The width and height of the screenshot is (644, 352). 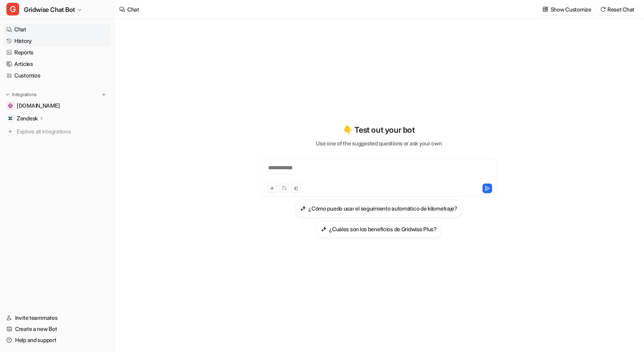 I want to click on button: Integrations, so click(x=21, y=95).